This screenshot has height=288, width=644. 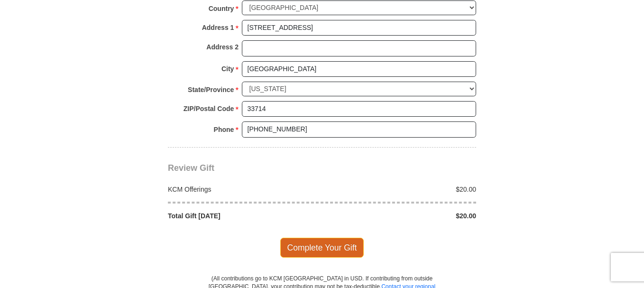 What do you see at coordinates (211, 90) in the screenshot?
I see `strong: State/Province` at bounding box center [211, 90].